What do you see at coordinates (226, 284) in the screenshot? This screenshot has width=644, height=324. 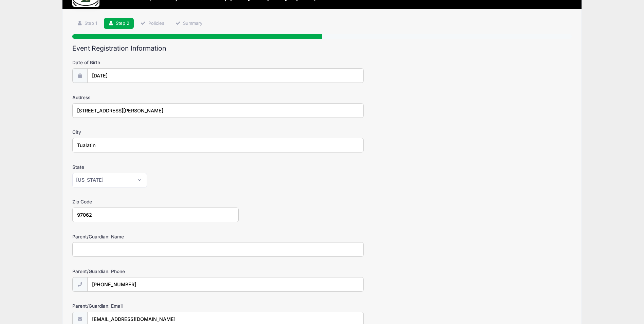 I see `input: (xxx) xxx-xxxx` at bounding box center [226, 284].